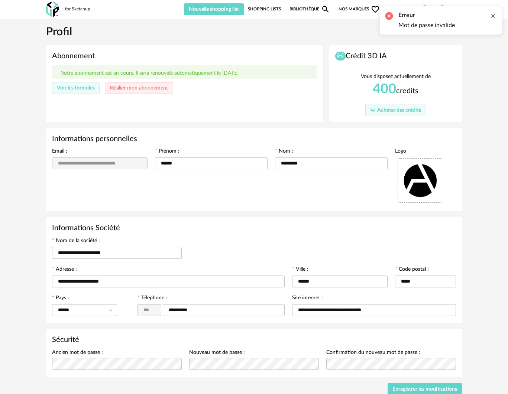 This screenshot has width=508, height=394. Describe the element at coordinates (401, 152) in the screenshot. I see `label: Logo` at that location.